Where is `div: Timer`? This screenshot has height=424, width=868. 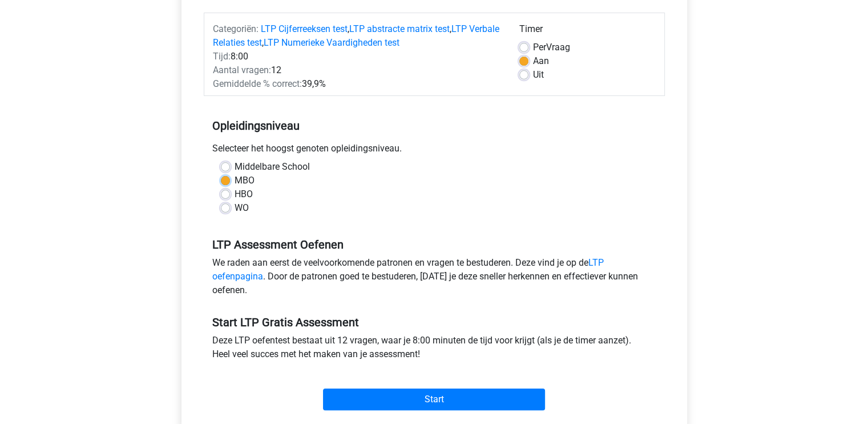
div: Timer is located at coordinates (587, 32).